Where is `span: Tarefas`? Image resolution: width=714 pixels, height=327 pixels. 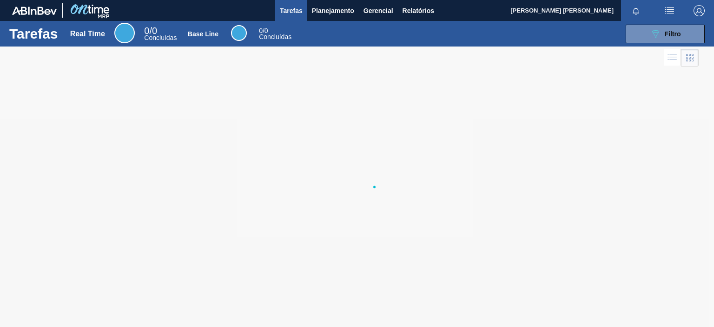 span: Tarefas is located at coordinates (291, 11).